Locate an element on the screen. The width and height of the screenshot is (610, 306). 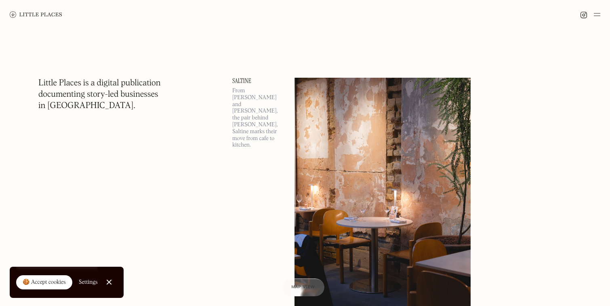
div: Close Cookie Popup is located at coordinates (109, 282).